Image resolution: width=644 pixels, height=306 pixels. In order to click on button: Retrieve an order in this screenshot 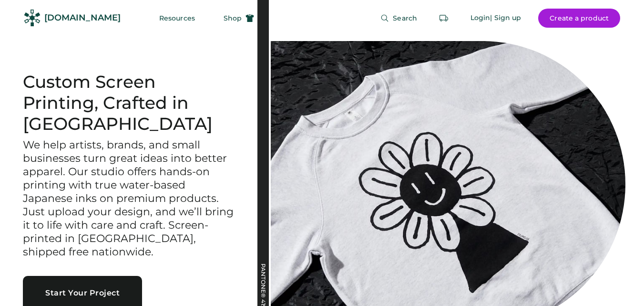, I will do `click(444, 18)`.